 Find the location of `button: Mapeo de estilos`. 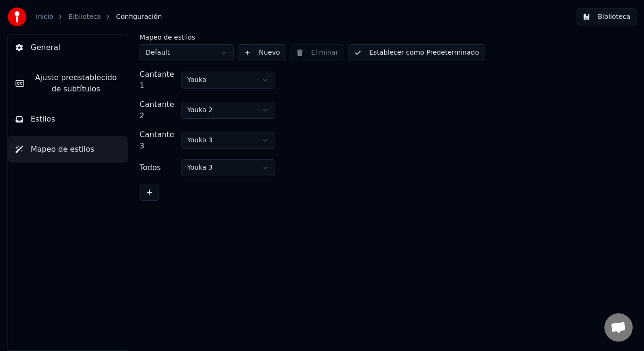

button: Mapeo de estilos is located at coordinates (68, 149).